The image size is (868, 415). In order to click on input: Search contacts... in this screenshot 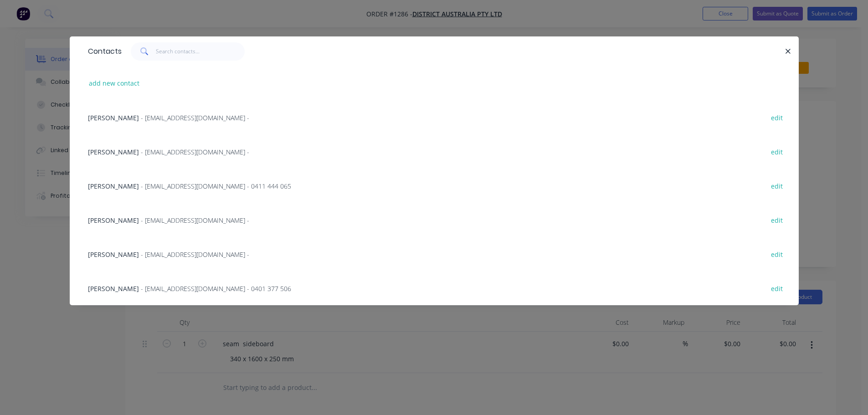, I will do `click(201, 52)`.